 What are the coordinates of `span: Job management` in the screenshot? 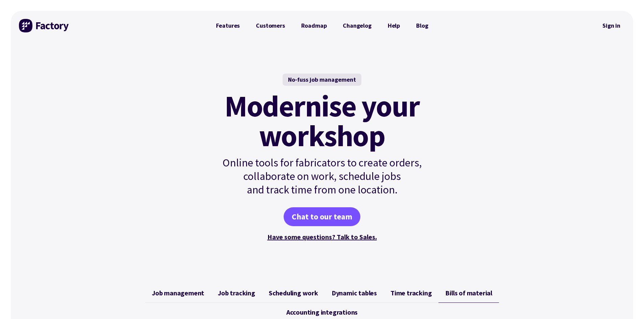 It's located at (178, 293).